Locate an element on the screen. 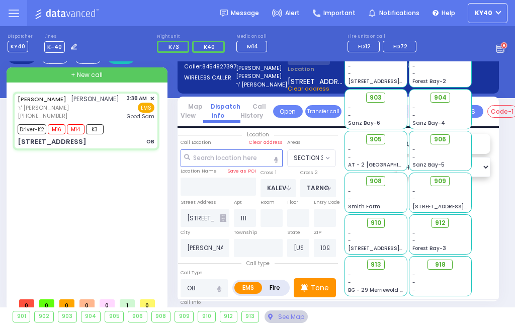 The image size is (515, 326). label: Call Info is located at coordinates (191, 303).